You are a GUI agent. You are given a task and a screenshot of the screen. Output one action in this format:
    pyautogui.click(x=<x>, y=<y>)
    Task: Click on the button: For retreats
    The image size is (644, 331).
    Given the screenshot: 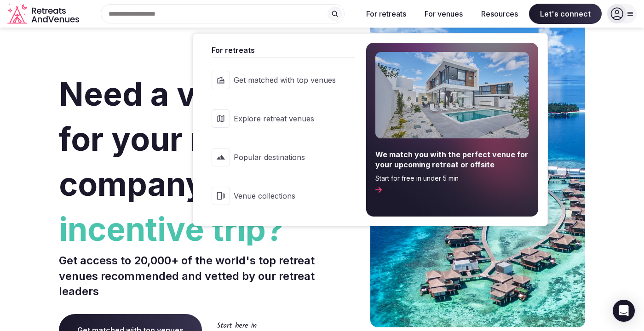 What is the action you would take?
    pyautogui.click(x=386, y=14)
    